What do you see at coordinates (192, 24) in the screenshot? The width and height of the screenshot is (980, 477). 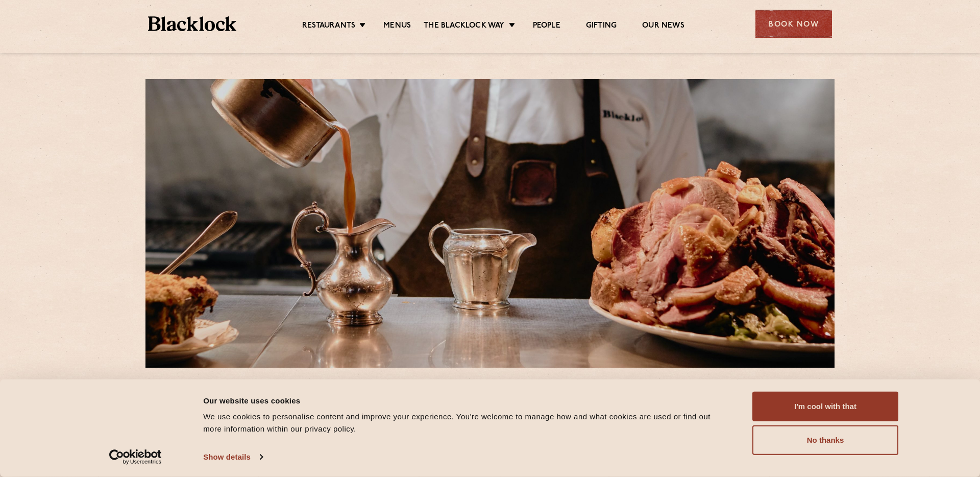 I see `img: BL_Textured_Logo-footer-cropped.svg` at bounding box center [192, 24].